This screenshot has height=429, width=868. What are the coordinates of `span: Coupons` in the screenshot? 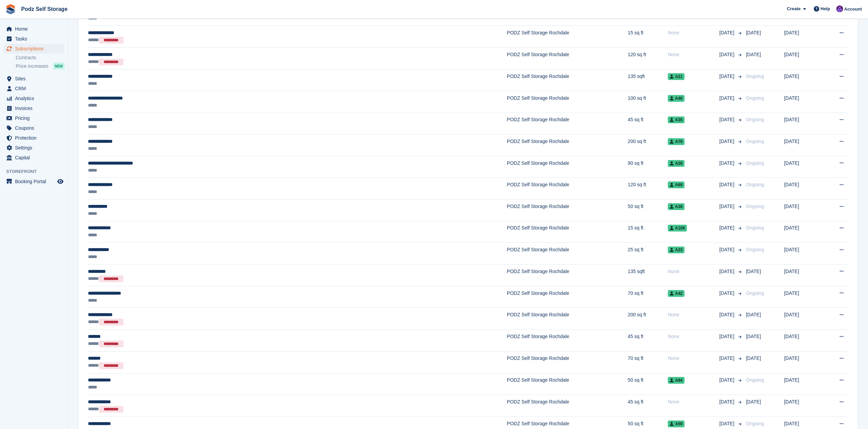 It's located at (36, 128).